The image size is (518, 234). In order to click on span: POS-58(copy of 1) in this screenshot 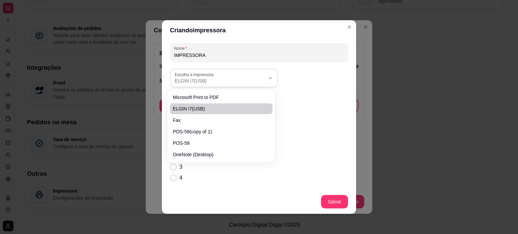, I will do `click(218, 132)`.